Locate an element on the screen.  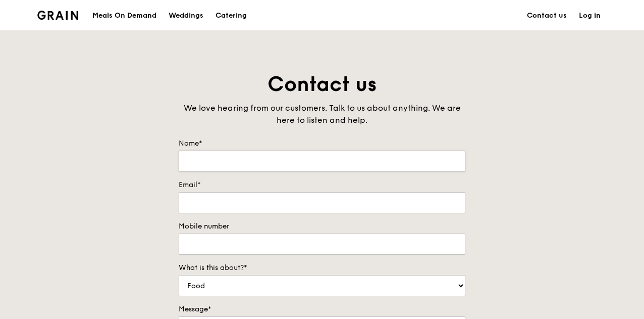
a: Catering is located at coordinates (231, 16).